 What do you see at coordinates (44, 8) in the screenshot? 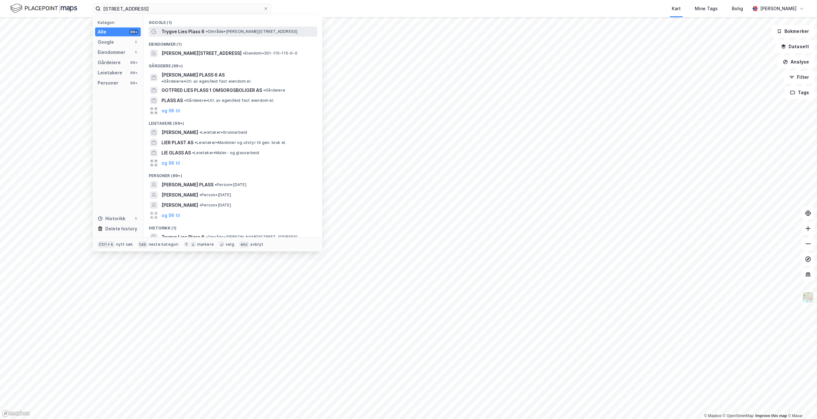
I see `img: logo.f888ab2527a4732fd821a326f86c7f29.svg` at bounding box center [44, 8].